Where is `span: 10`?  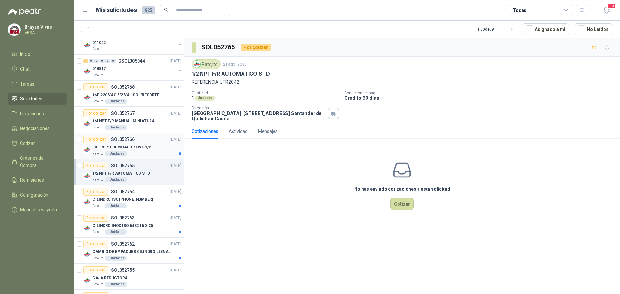
span: 10 is located at coordinates (611, 6).